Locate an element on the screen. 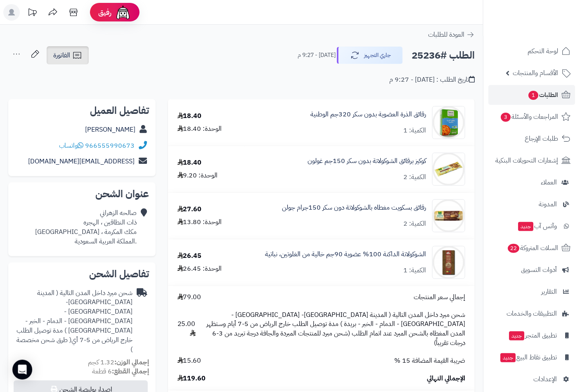 The height and width of the screenshot is (392, 580). a: تحديثات المنصة is located at coordinates (32, 13).